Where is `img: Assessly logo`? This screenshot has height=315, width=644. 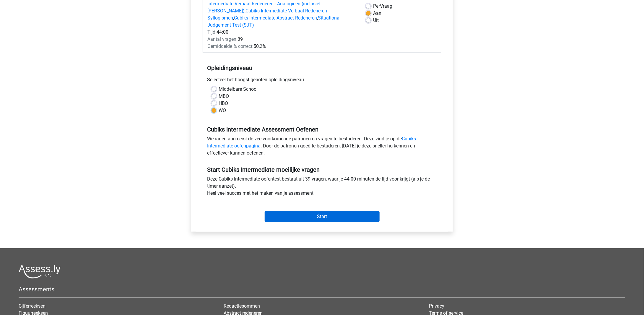
img: Assessly logo is located at coordinates (40, 271).